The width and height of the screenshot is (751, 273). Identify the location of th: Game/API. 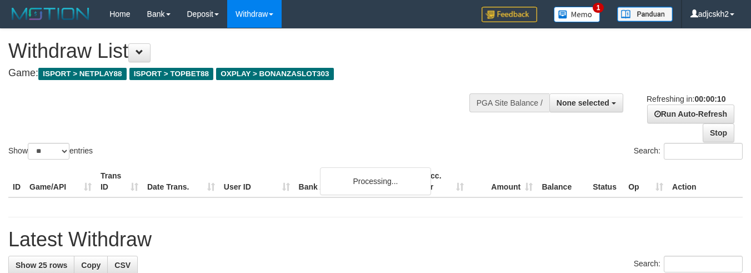
(61, 181).